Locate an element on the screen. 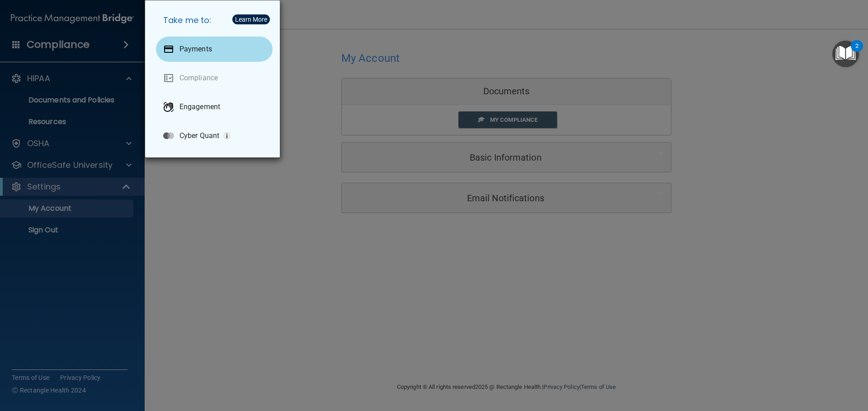 This screenshot has width=868, height=411. p: Cyber Quant is located at coordinates (199, 136).